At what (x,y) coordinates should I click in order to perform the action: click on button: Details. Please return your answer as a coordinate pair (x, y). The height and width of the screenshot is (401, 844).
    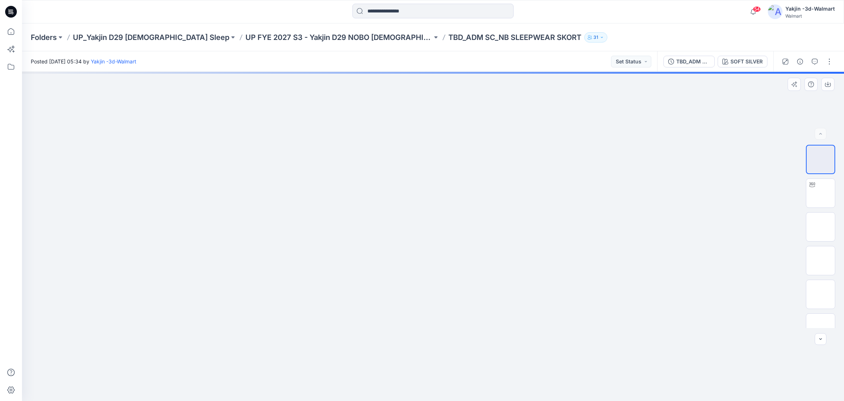
    Looking at the image, I should click on (800, 62).